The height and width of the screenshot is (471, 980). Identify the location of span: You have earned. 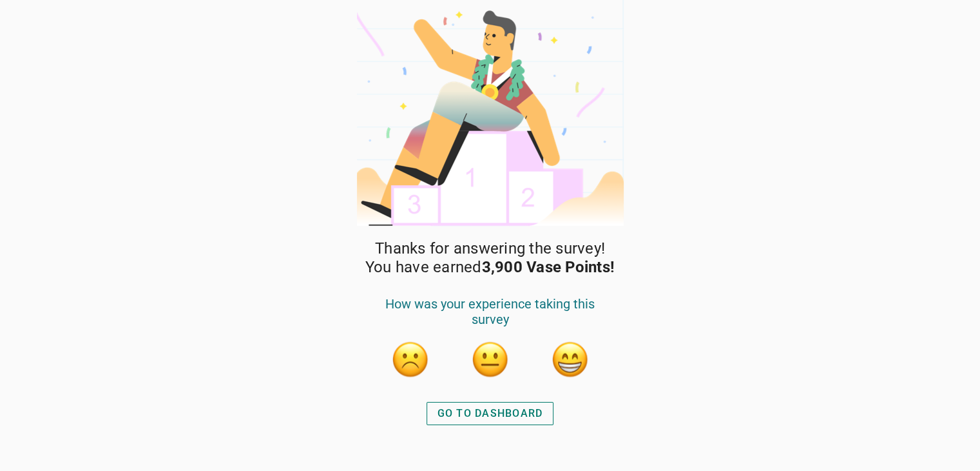
(490, 267).